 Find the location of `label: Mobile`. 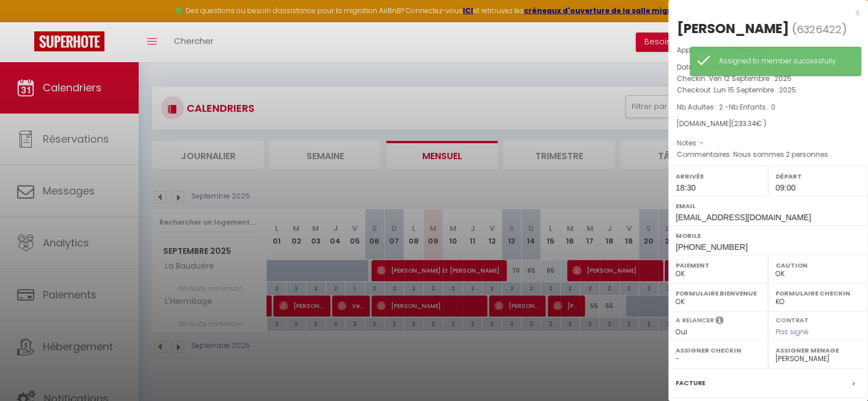

label: Mobile is located at coordinates (768, 235).